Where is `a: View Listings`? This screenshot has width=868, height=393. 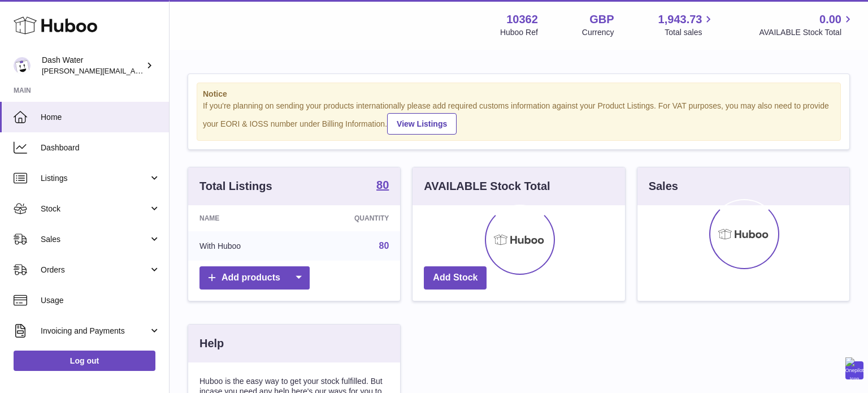 a: View Listings is located at coordinates (422, 124).